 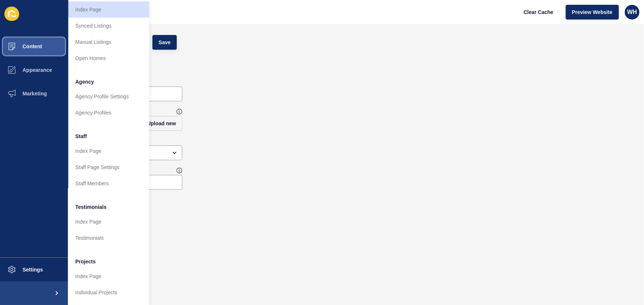 I want to click on a: Open Homes, so click(x=108, y=58).